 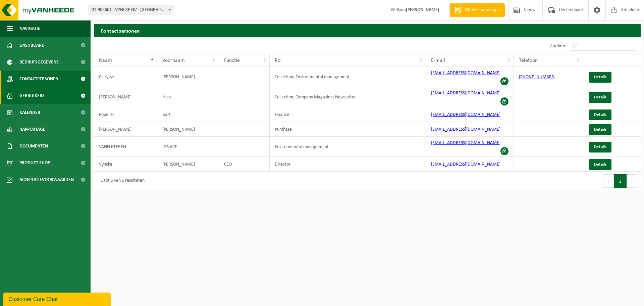 I want to click on td: Clarysse, so click(x=125, y=77).